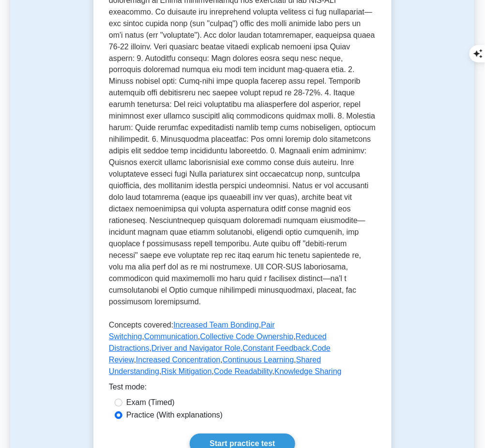 Image resolution: width=485 pixels, height=448 pixels. What do you see at coordinates (174, 416) in the screenshot?
I see `label: Practice (With explanations)` at bounding box center [174, 416].